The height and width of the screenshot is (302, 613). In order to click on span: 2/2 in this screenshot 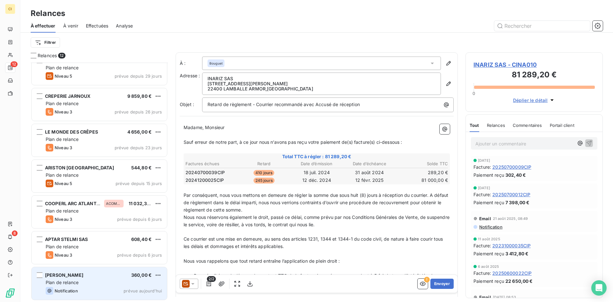, I will do `click(211, 279)`.